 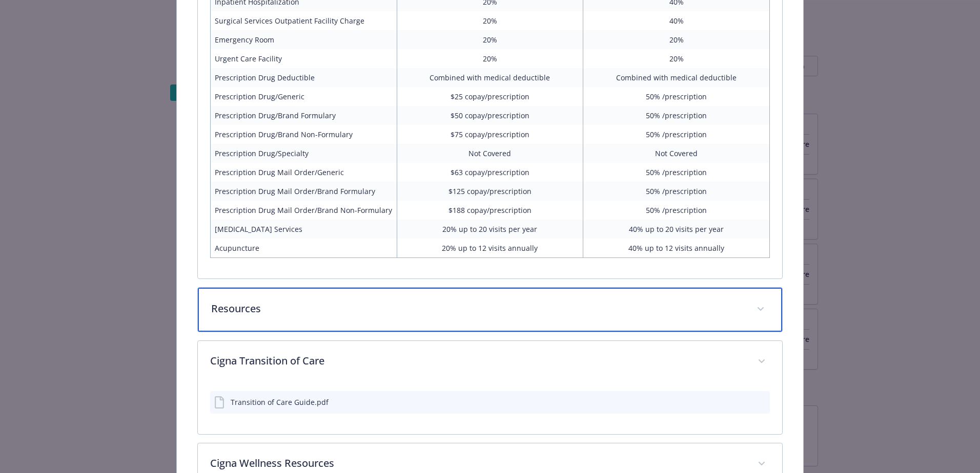 I want to click on td: 40% up to 12 visits annually, so click(x=677, y=248).